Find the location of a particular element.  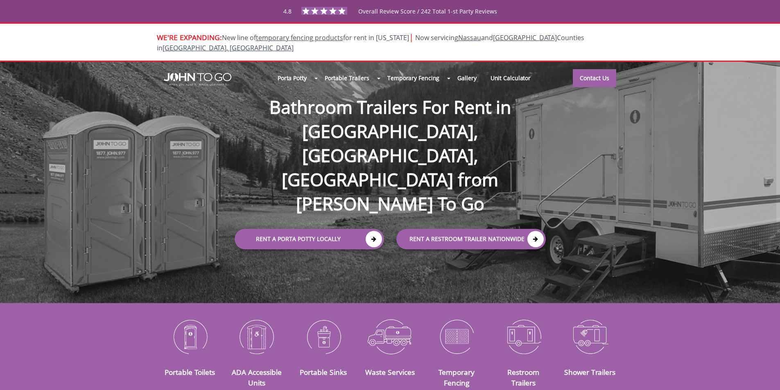

img: Restroom-Trailers-icon_N.png is located at coordinates (523, 336).